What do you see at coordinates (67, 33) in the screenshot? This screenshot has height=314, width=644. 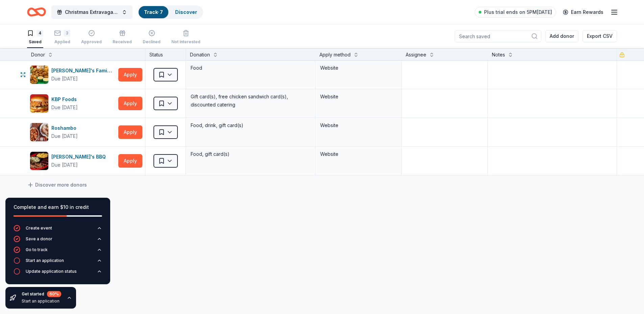 I see `div: 3` at bounding box center [67, 33].